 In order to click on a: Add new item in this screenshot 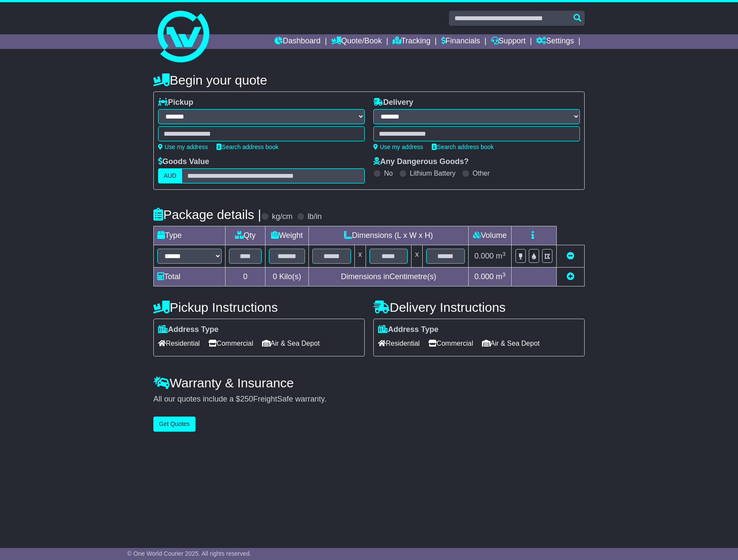, I will do `click(571, 277)`.